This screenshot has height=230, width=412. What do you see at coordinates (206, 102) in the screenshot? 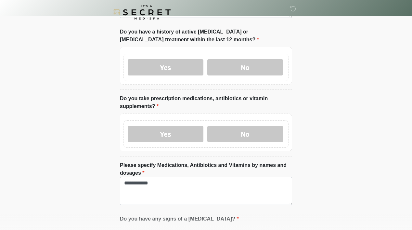
I see `label: Do you take prescription medications, antibiotics or vitamin supplements?` at bounding box center [206, 102].